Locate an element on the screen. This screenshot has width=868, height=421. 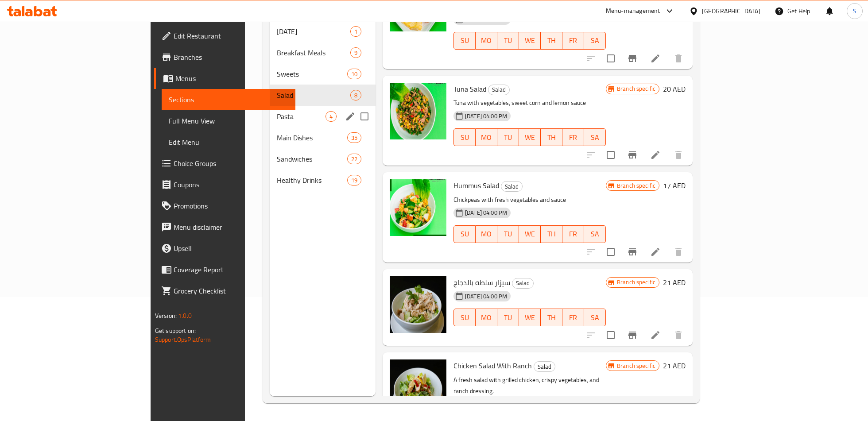
p: A fresh salad with grilled chicken, crispy vegetables, and ranch dressing. is located at coordinates (530, 386).